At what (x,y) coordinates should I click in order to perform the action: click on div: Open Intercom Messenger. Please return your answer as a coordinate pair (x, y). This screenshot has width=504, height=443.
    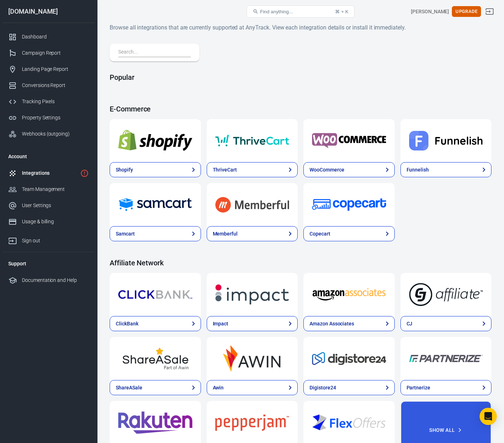
    Looking at the image, I should click on (488, 416).